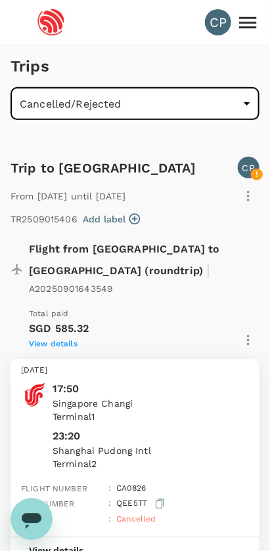 This screenshot has width=270, height=551. What do you see at coordinates (218, 22) in the screenshot?
I see `div: CP` at bounding box center [218, 22].